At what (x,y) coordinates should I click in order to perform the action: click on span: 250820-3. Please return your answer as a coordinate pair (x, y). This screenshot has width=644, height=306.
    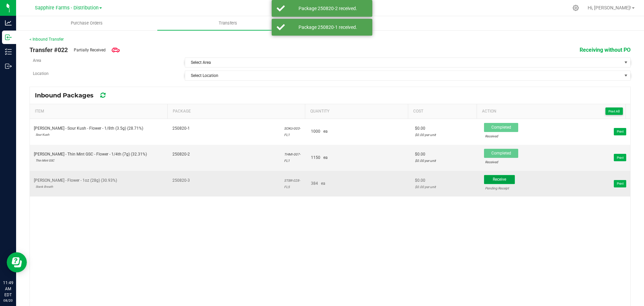
    Looking at the image, I should click on (228, 184).